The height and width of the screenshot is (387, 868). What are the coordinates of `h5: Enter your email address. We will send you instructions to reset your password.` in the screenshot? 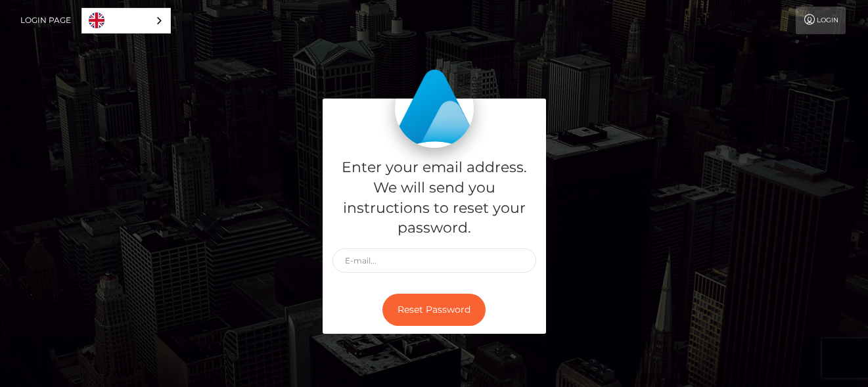 It's located at (434, 198).